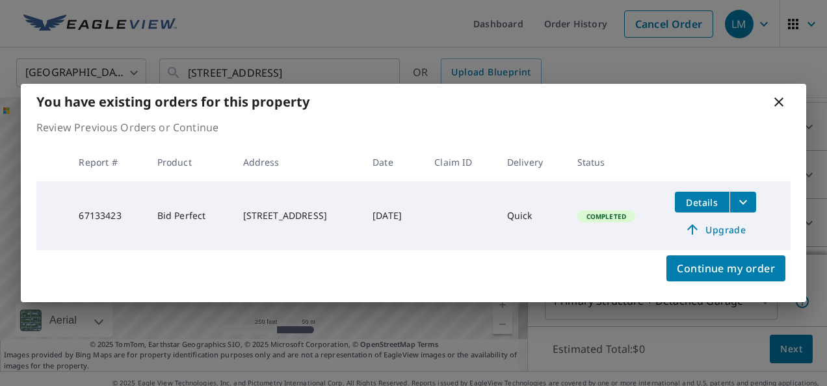  I want to click on td: Bid Perfect, so click(190, 216).